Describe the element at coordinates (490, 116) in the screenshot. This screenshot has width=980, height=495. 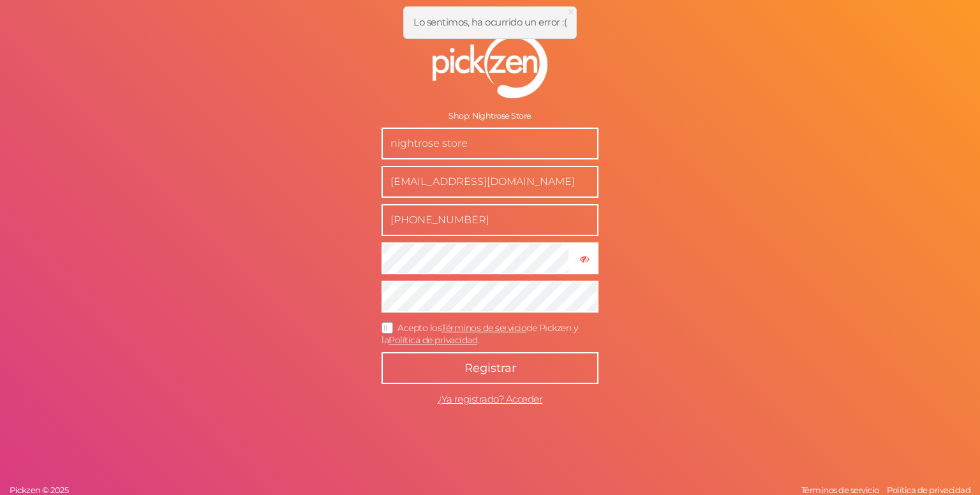
I see `div: Shop: Nightrose Store` at that location.